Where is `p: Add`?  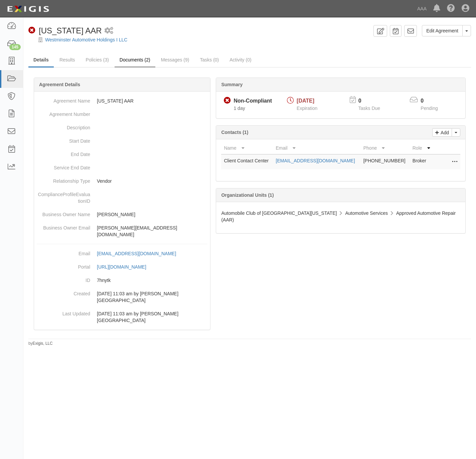 p: Add is located at coordinates (444, 132).